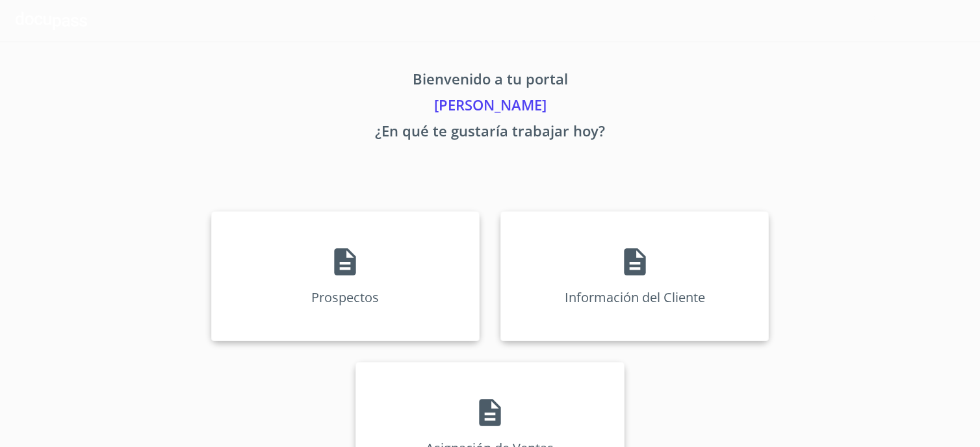  Describe the element at coordinates (635, 297) in the screenshot. I see `p: Información del Cliente` at that location.